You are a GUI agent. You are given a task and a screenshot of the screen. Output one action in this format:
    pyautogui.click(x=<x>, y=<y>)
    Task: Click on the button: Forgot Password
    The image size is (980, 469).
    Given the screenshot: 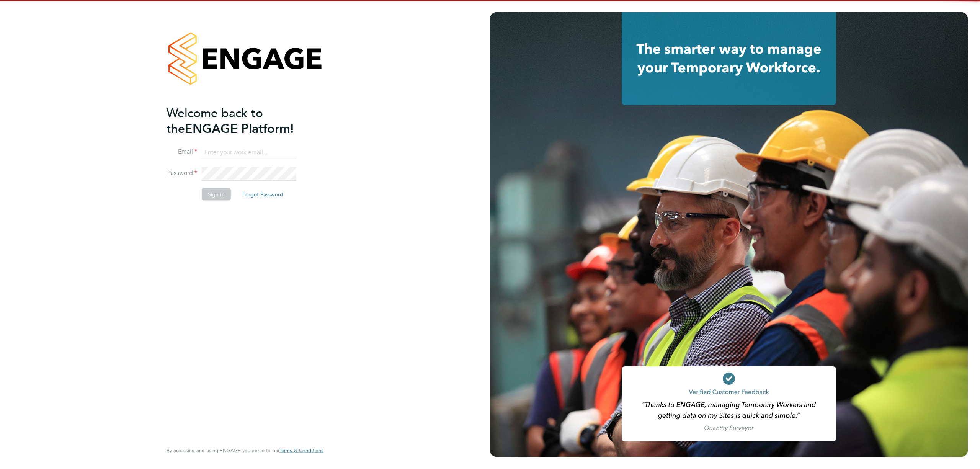 What is the action you would take?
    pyautogui.click(x=263, y=194)
    